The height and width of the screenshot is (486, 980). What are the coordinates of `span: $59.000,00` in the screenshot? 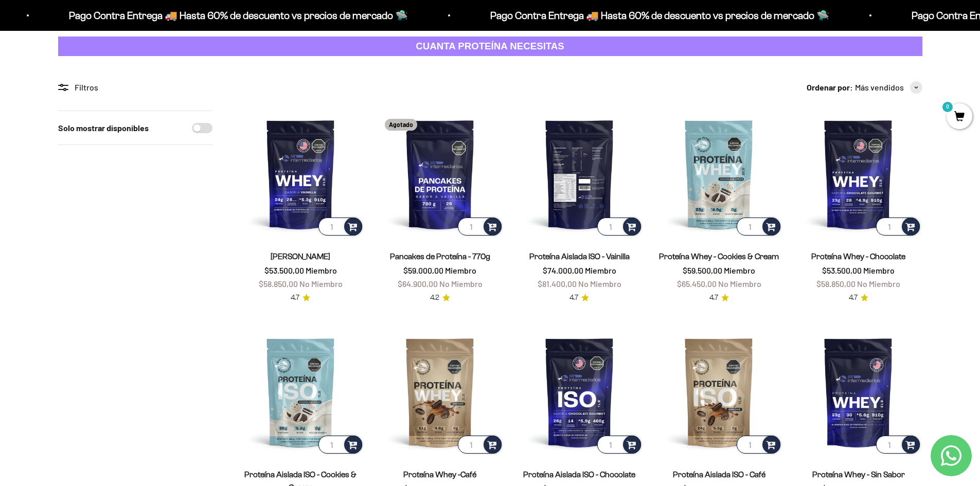 It's located at (423, 270).